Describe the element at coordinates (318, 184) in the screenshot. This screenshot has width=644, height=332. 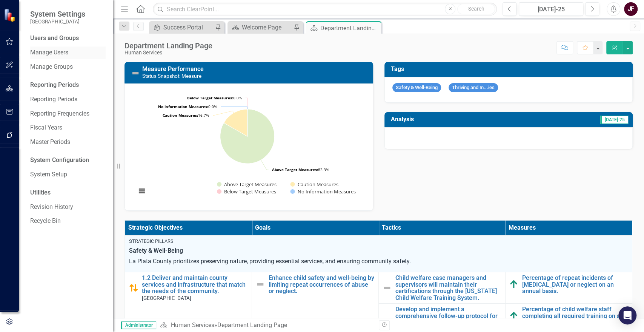
I see `text: Caution Measures` at that location.